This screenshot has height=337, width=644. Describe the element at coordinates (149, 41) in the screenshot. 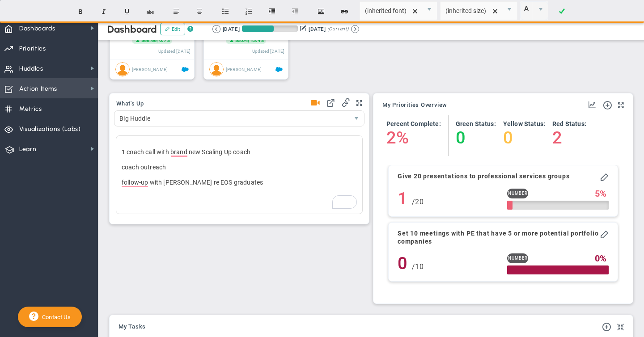

I see `span: 588.66` at that location.